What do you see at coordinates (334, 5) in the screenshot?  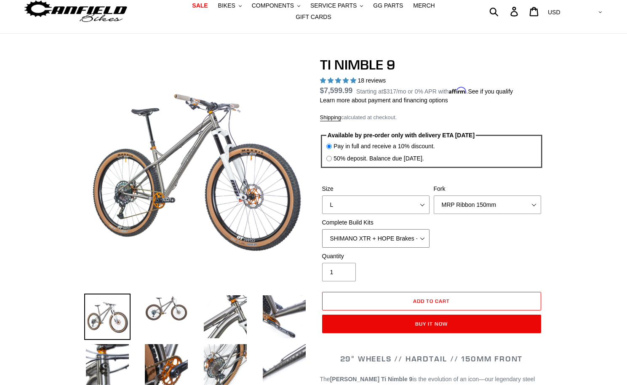 I see `span: SERVICE PARTS` at bounding box center [334, 5].